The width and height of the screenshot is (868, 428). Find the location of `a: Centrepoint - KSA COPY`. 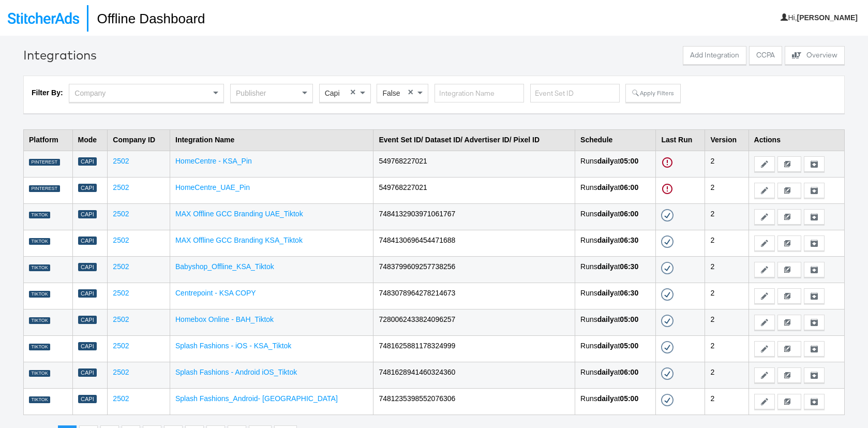

a: Centrepoint - KSA COPY is located at coordinates (216, 293).